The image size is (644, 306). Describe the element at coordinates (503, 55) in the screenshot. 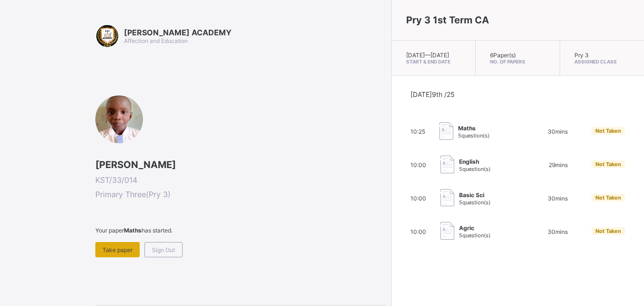

I see `span: 6 Paper(s)` at that location.